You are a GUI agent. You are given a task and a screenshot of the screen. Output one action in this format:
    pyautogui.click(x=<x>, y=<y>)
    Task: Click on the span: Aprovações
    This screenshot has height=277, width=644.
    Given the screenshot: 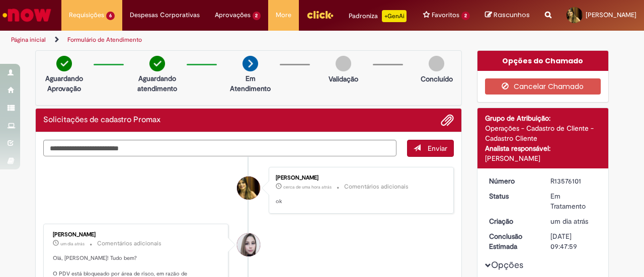 What is the action you would take?
    pyautogui.click(x=232, y=15)
    